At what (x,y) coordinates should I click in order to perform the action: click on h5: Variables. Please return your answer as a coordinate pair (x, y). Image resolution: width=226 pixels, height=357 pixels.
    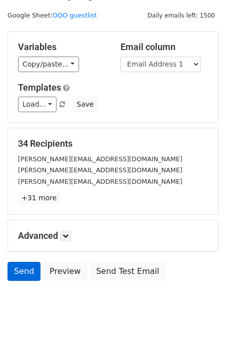
    Looking at the image, I should click on (62, 47).